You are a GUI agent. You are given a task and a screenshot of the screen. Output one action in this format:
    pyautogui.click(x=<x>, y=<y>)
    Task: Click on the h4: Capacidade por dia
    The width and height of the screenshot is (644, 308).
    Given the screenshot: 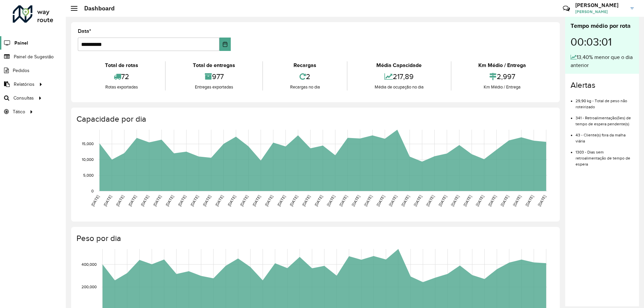 What is the action you would take?
    pyautogui.click(x=314, y=119)
    